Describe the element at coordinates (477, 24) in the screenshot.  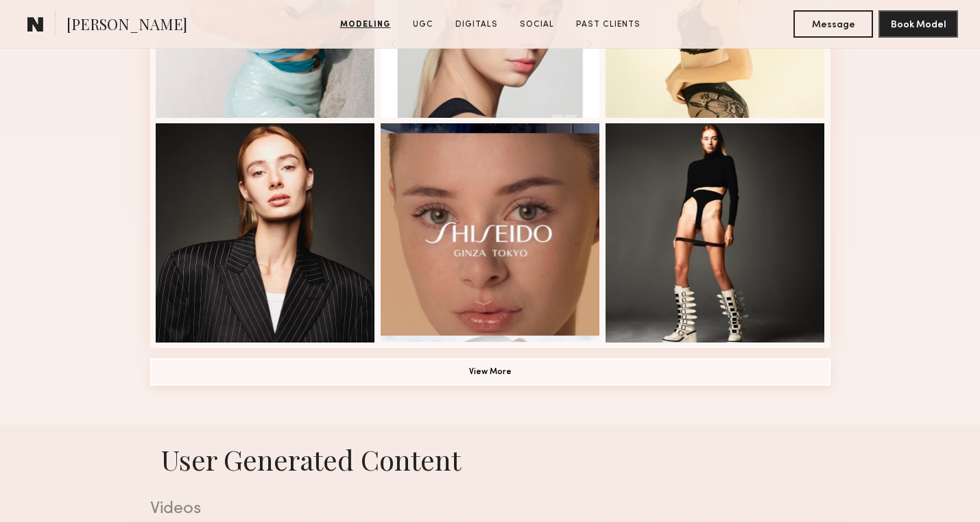
I see `a: Digitals` at that location.